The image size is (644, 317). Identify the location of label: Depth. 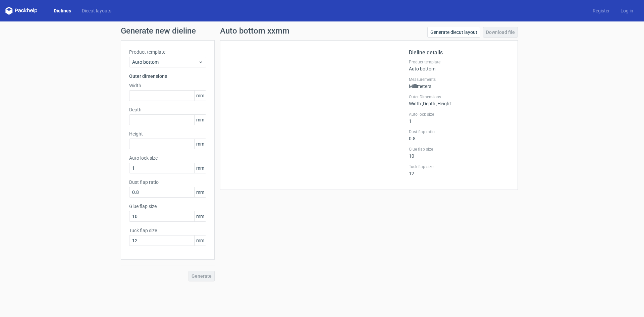
(168, 110).